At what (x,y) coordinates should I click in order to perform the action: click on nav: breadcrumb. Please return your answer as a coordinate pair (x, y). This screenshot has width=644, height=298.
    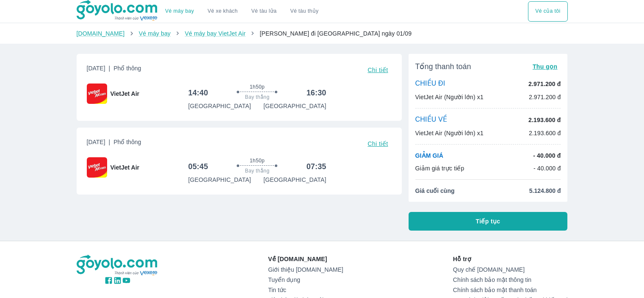
    Looking at the image, I should click on (322, 34).